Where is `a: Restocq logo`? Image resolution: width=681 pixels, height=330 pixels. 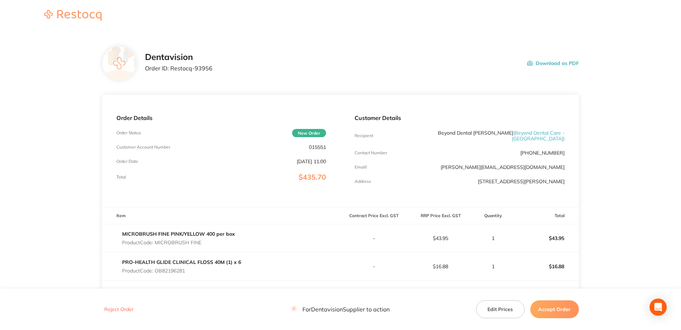
a: Restocq logo is located at coordinates (73, 16).